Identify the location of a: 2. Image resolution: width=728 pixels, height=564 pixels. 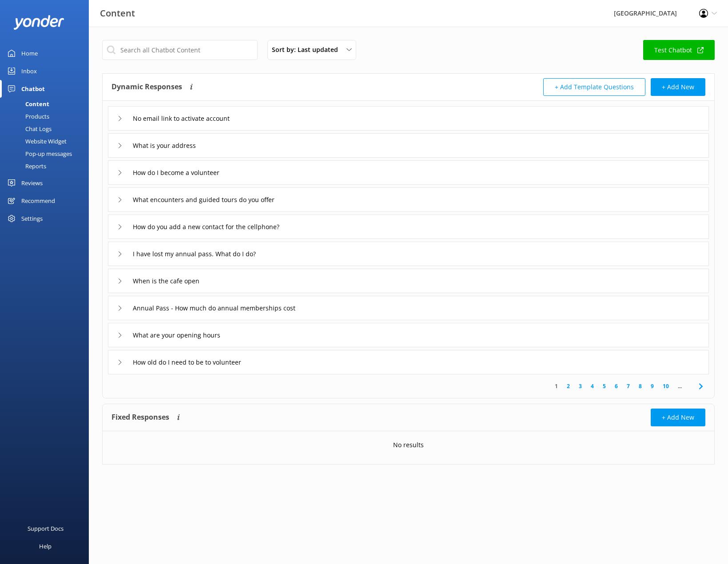
(568, 386).